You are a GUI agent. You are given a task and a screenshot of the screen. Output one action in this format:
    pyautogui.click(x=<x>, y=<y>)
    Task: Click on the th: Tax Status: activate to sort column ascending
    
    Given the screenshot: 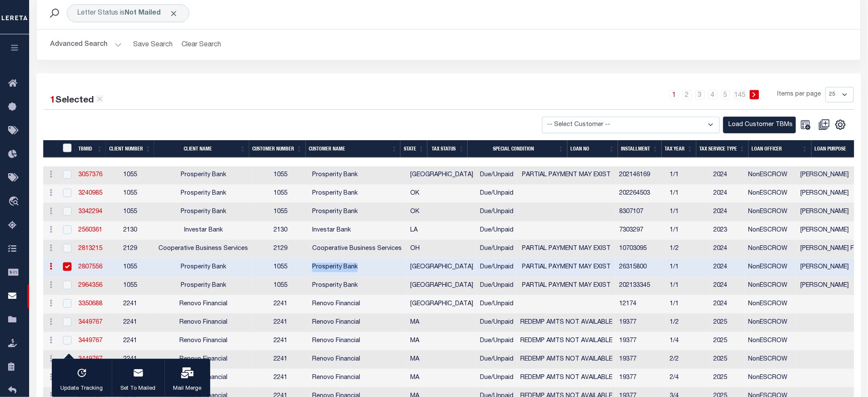 What is the action you would take?
    pyautogui.click(x=447, y=149)
    